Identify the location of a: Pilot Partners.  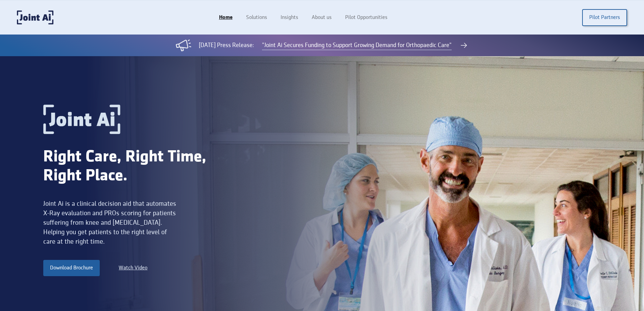
(604, 18).